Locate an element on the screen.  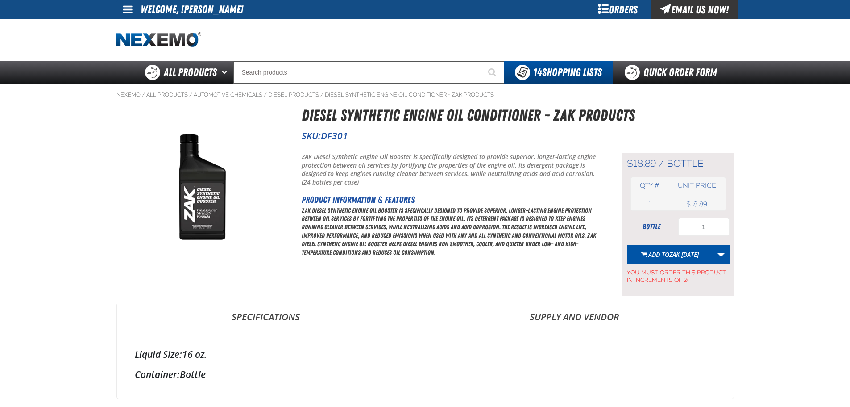
a: More Actions is located at coordinates (721, 254).